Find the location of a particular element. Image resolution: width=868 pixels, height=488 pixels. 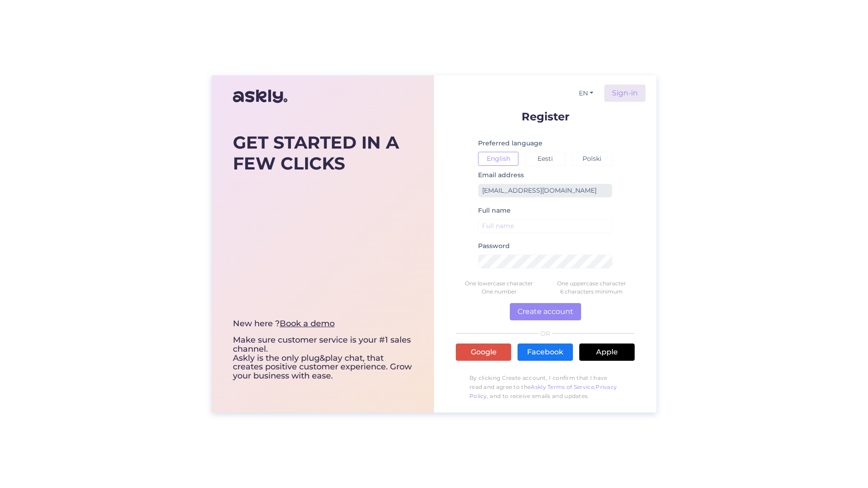

label: Preferred language is located at coordinates (510, 143).